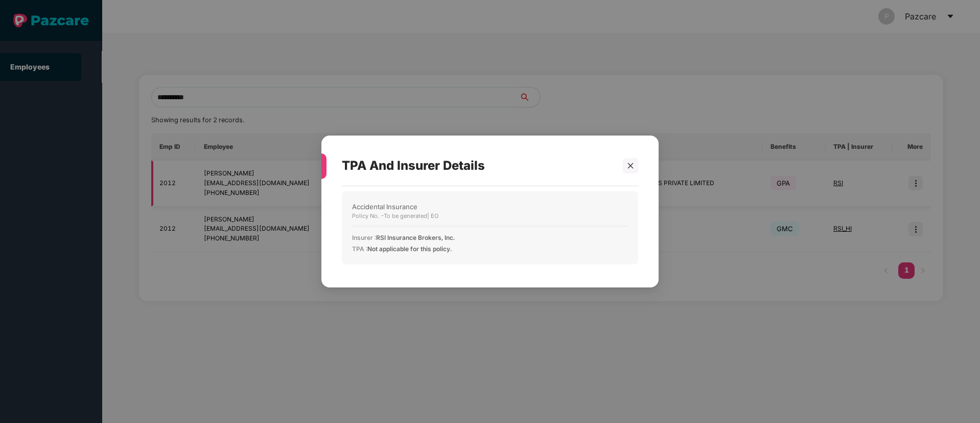 The height and width of the screenshot is (423, 980). Describe the element at coordinates (360, 248) in the screenshot. I see `span: TPA :` at that location.